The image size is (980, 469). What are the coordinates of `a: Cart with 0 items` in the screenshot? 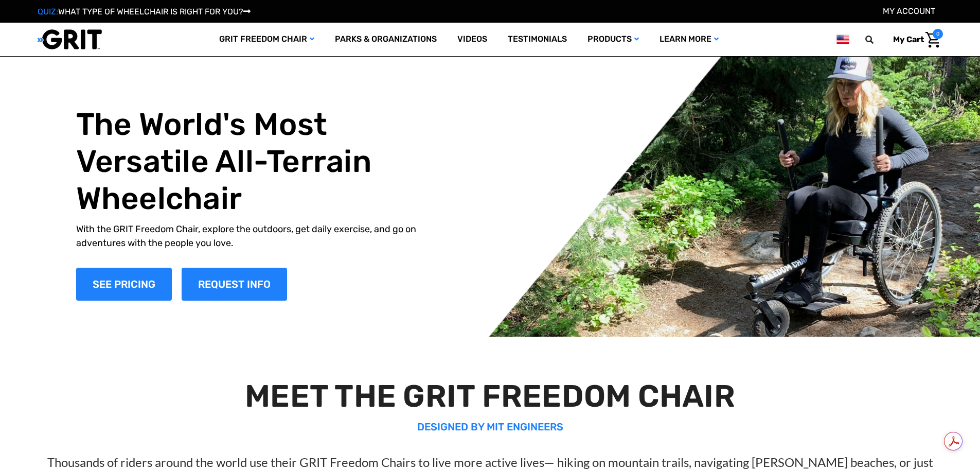 It's located at (914, 40).